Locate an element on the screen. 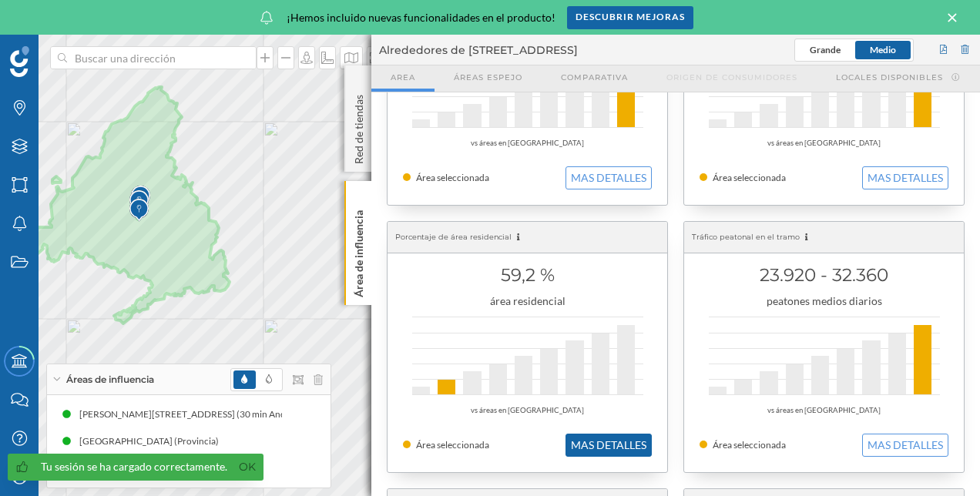  span: Comparativa is located at coordinates (594, 77).